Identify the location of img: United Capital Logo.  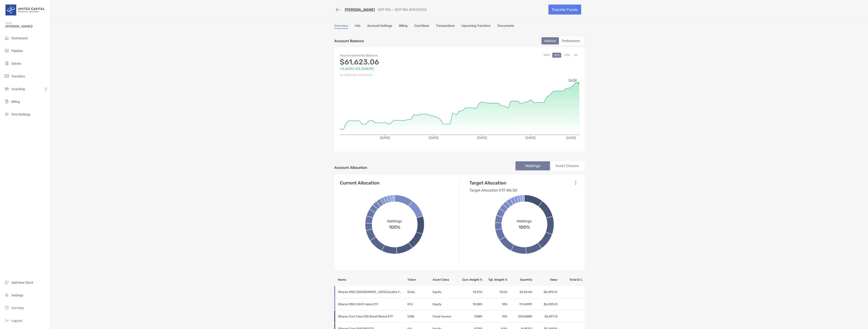
(25, 10).